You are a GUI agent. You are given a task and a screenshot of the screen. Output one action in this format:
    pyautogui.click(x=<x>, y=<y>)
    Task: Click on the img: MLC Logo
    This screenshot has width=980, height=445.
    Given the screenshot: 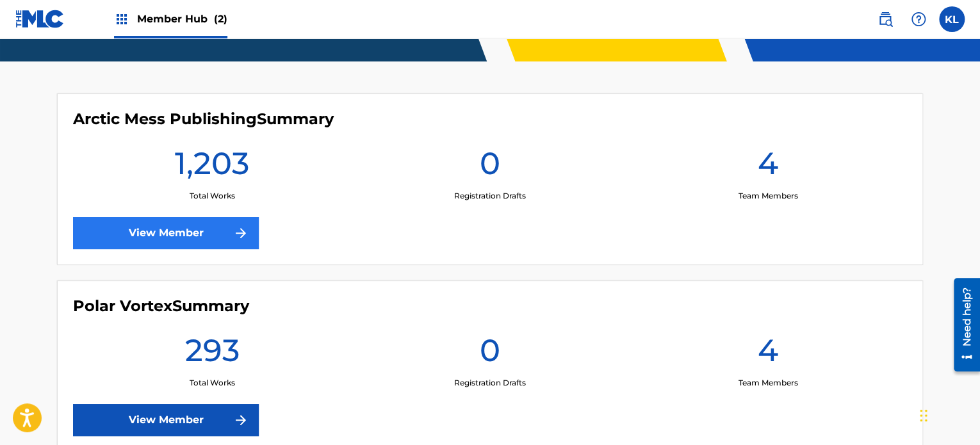 What is the action you would take?
    pyautogui.click(x=39, y=18)
    